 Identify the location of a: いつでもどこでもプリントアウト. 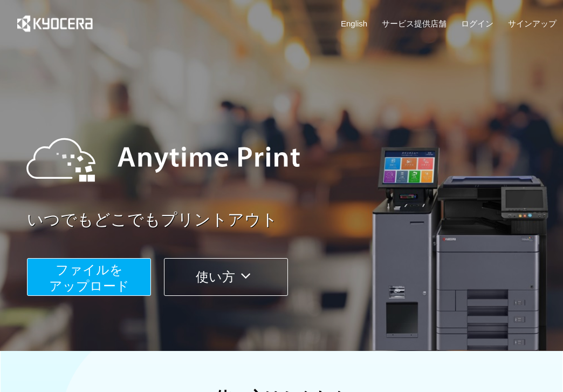
(295, 220).